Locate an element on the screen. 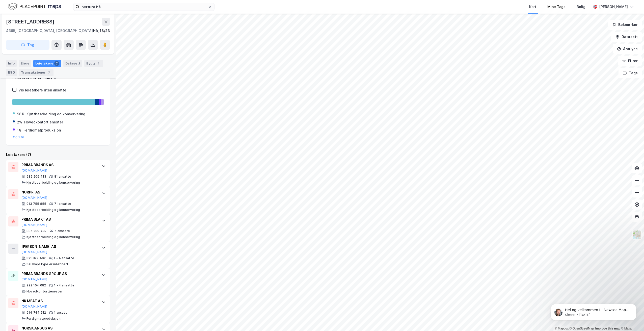 Image resolution: width=644 pixels, height=331 pixels. div: Leietakere (7) is located at coordinates (58, 155).